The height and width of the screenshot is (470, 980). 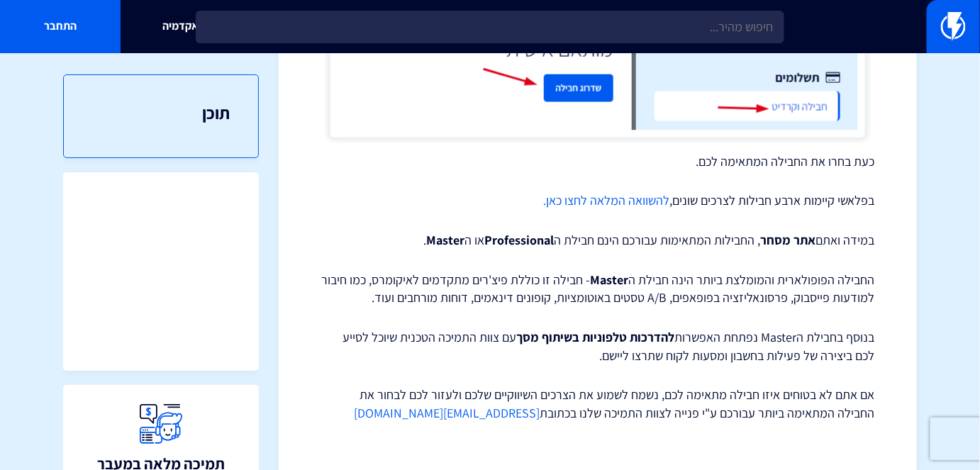 What do you see at coordinates (788, 241) in the screenshot?
I see `strong: אתר מסחר` at bounding box center [788, 241].